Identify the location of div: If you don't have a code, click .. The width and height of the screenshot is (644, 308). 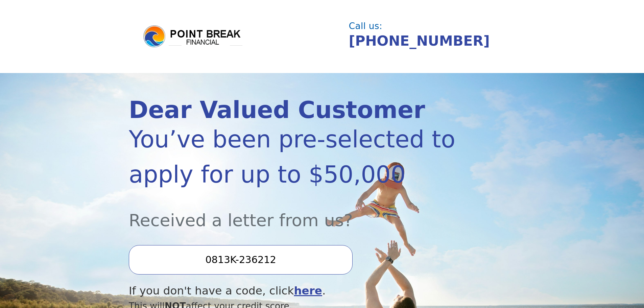
(293, 291).